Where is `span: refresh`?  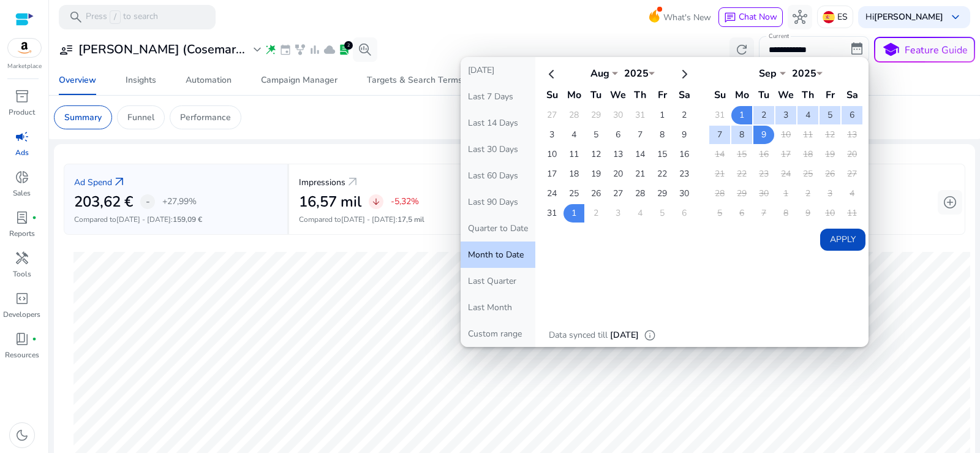
span: refresh is located at coordinates (742, 50).